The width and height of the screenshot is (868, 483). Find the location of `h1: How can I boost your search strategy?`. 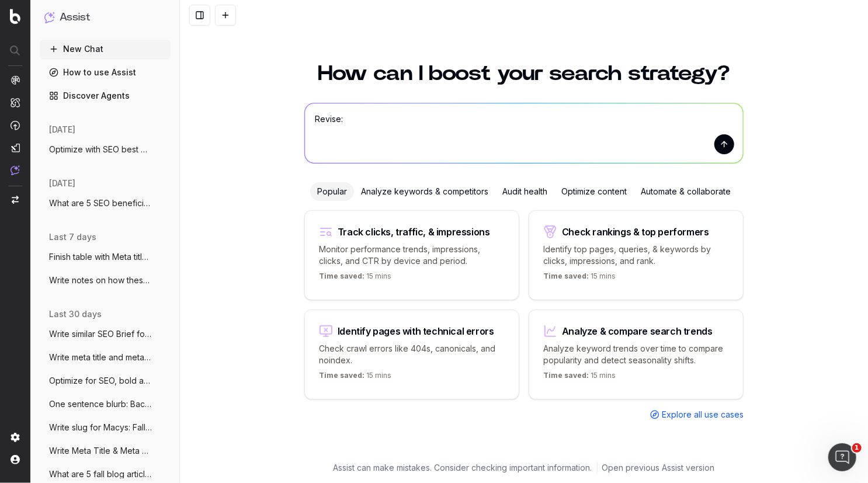

h1: How can I boost your search strategy? is located at coordinates (524, 74).